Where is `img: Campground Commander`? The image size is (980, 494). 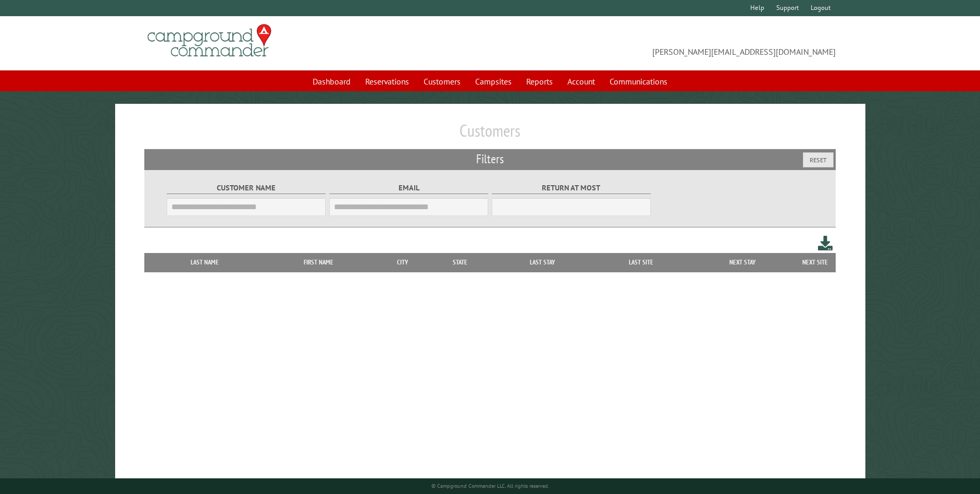
img: Campground Commander is located at coordinates (209, 41).